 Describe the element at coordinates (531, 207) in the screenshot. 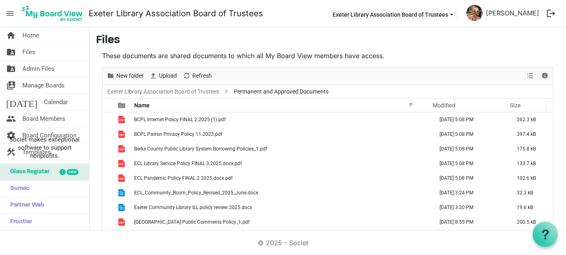

I see `td: 19.6 kB is template cell column header Size` at that location.